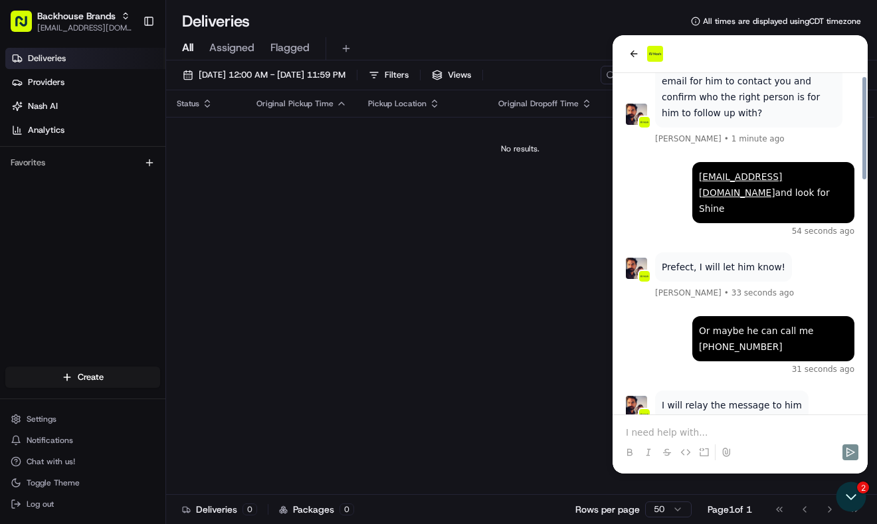 The image size is (877, 524). Describe the element at coordinates (43, 106) in the screenshot. I see `span: Nash AI` at that location.